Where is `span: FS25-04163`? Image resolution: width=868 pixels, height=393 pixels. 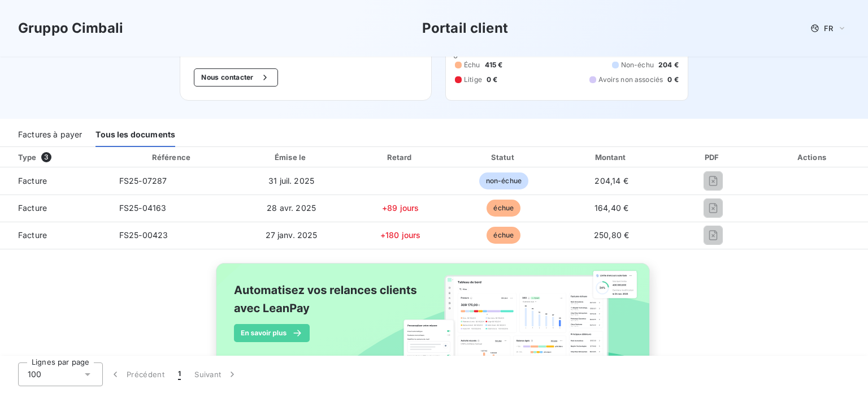 span: FS25-04163 is located at coordinates (143, 207).